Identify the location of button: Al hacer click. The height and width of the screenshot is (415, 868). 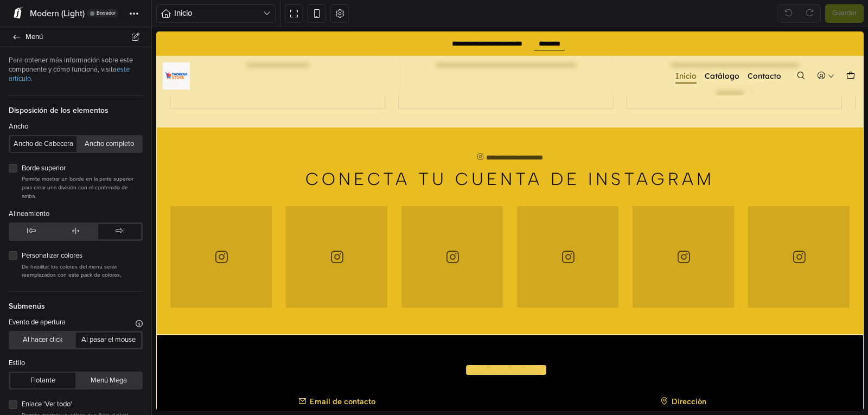
(43, 341).